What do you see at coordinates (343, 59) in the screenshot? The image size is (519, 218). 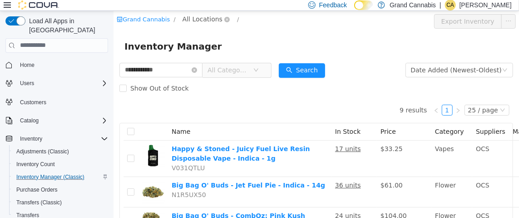 I see `div: Date Added (Newest-Oldest)` at bounding box center [343, 59].